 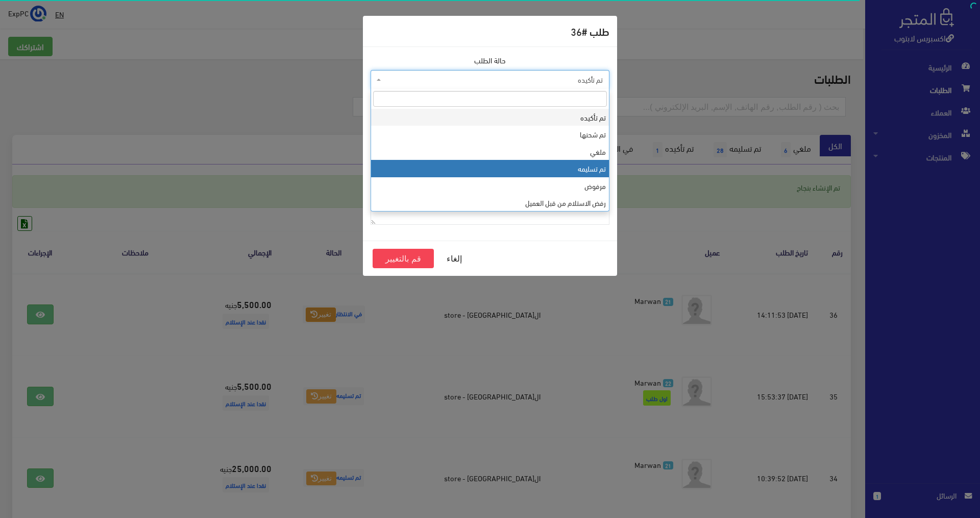 I want to click on button: قم بالتغيير, so click(x=403, y=259).